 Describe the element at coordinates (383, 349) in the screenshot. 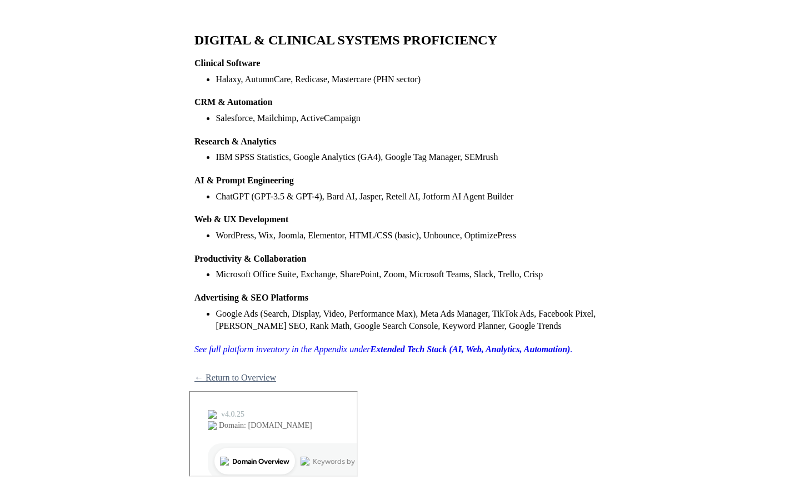

I see `a: See full platform inventory in the Appendix underExtended Tech Stack (AI, Web, Analytics, Automat...` at that location.